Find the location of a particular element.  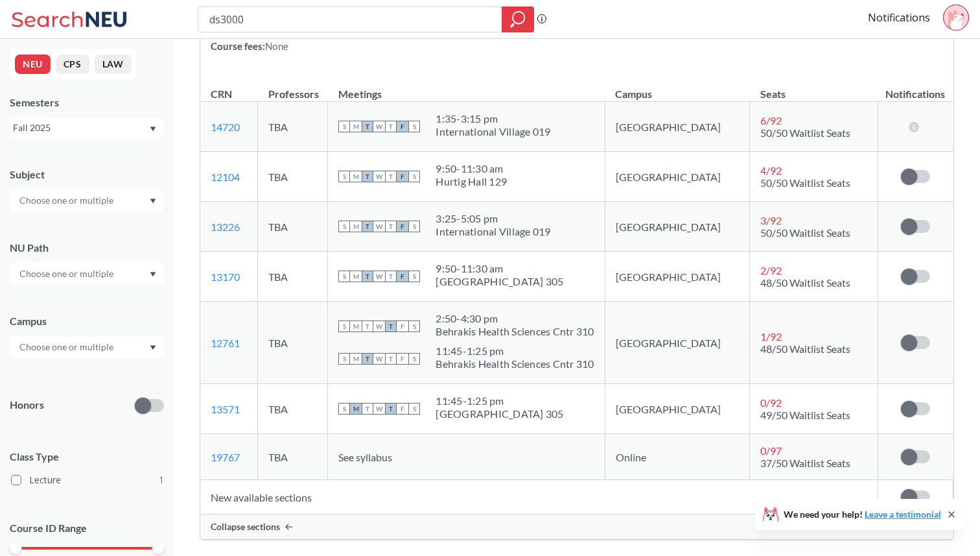

div: Fall 2025Dropdown arrow is located at coordinates (86, 128).